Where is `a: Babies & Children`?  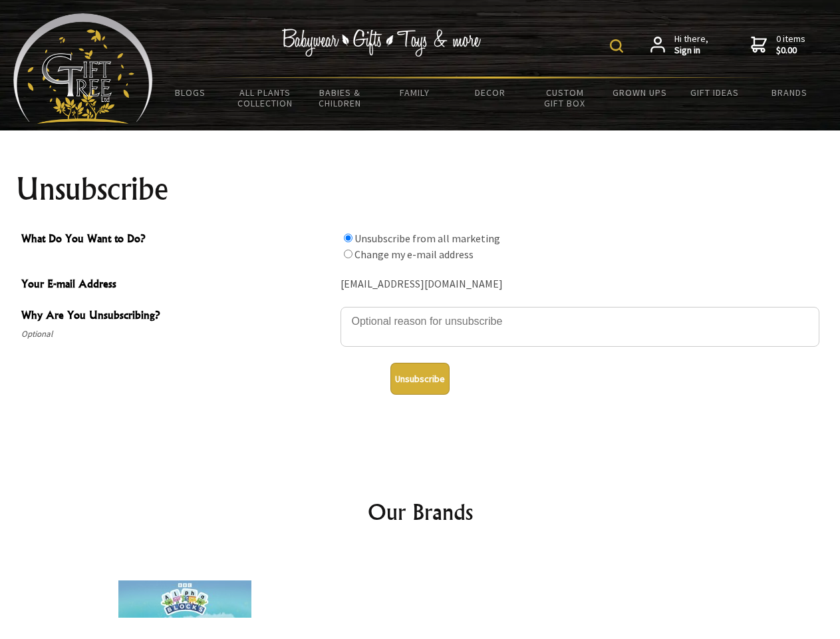 a: Babies & Children is located at coordinates (340, 98).